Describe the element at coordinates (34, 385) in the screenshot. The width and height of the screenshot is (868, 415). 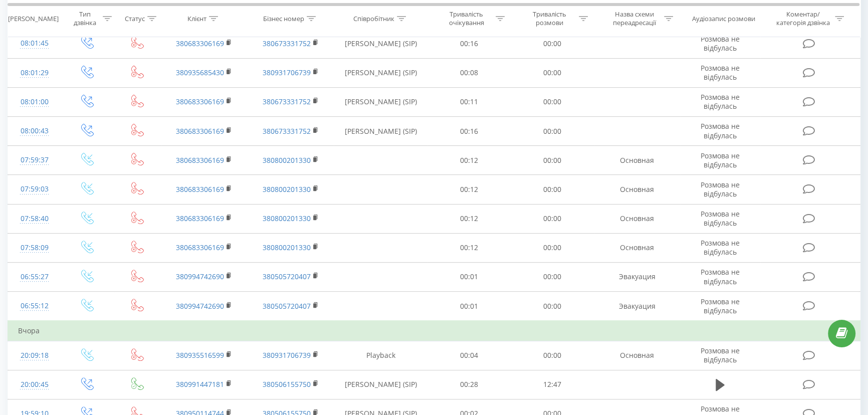
I see `div: 20:00:45` at that location.